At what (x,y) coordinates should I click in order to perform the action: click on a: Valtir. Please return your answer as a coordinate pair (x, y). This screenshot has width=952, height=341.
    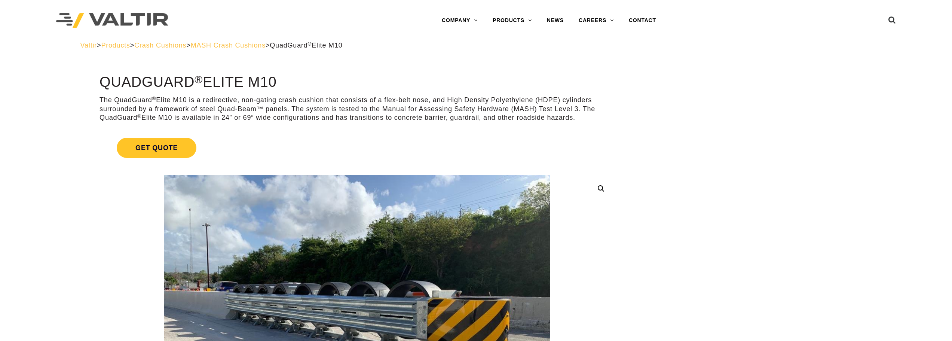
    Looking at the image, I should click on (89, 45).